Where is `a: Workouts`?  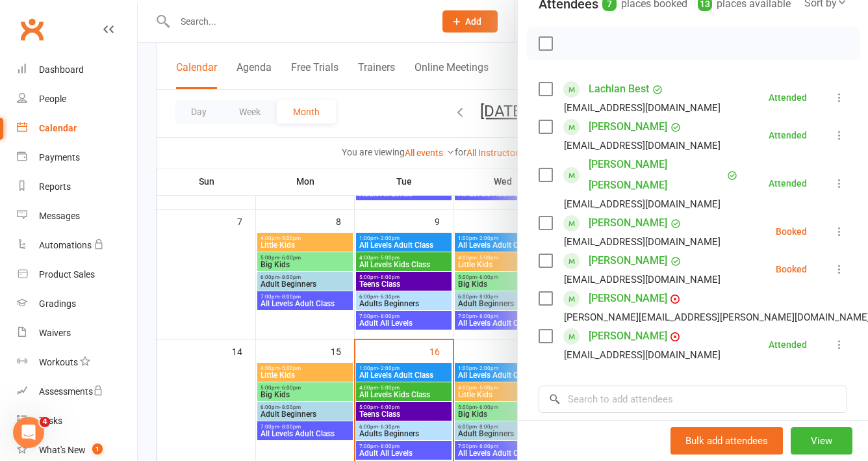 a: Workouts is located at coordinates (77, 362).